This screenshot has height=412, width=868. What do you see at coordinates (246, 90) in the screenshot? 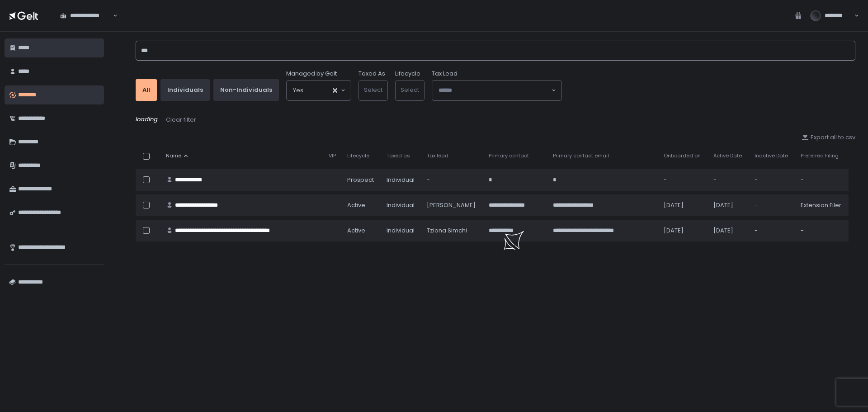
I see `div: Non-Individuals` at bounding box center [246, 90].